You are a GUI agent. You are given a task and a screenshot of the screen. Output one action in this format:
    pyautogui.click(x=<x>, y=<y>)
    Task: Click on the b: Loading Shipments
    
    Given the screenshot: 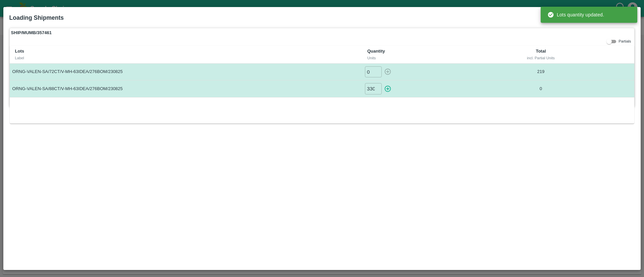 What is the action you would take?
    pyautogui.click(x=37, y=18)
    